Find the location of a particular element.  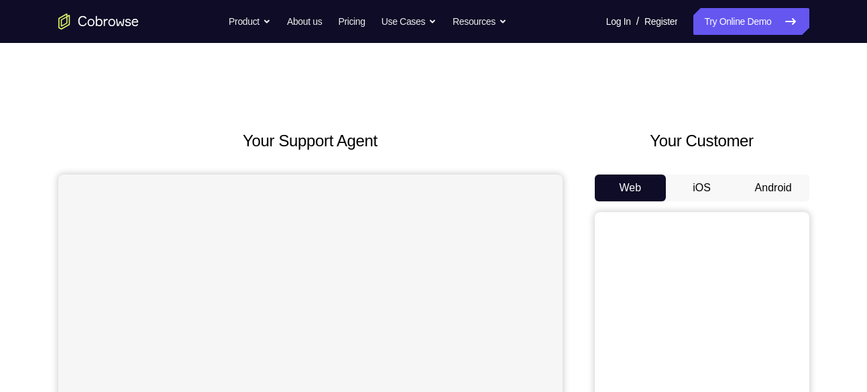

a: About us is located at coordinates (304, 21).